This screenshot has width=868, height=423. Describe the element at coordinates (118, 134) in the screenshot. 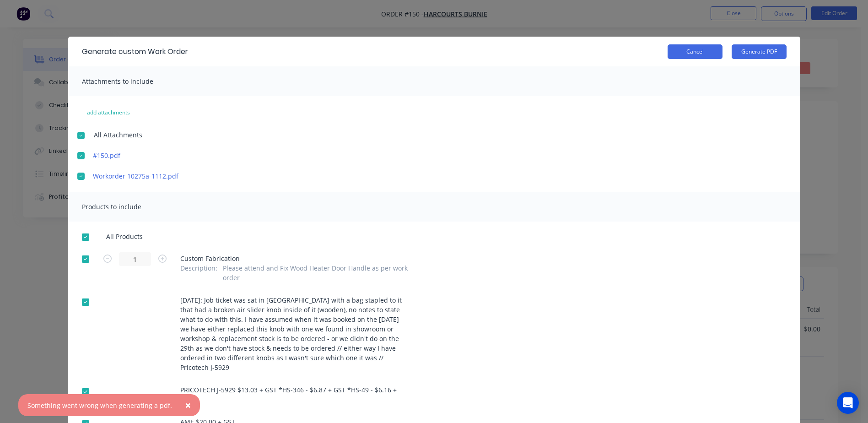

I see `span: All Attachments` at that location.